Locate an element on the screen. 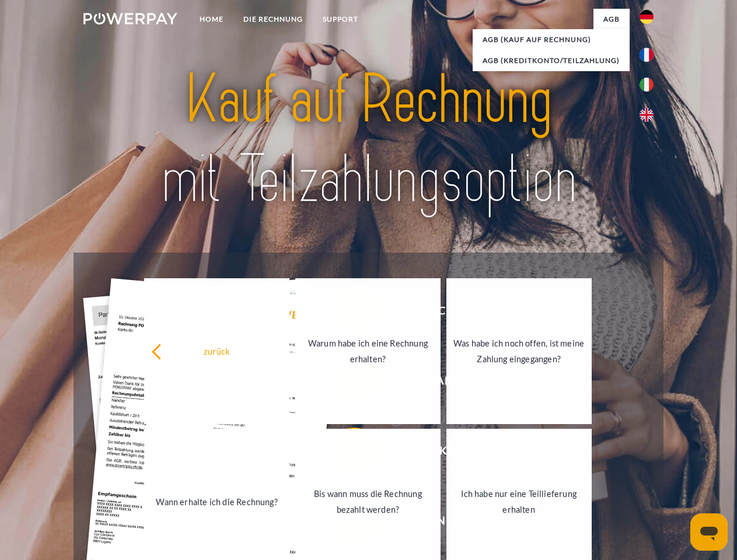  img: fr is located at coordinates (646, 55).